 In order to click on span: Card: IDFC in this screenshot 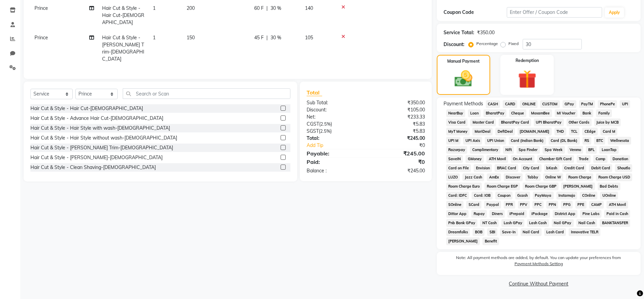, I will do `click(458, 195)`.